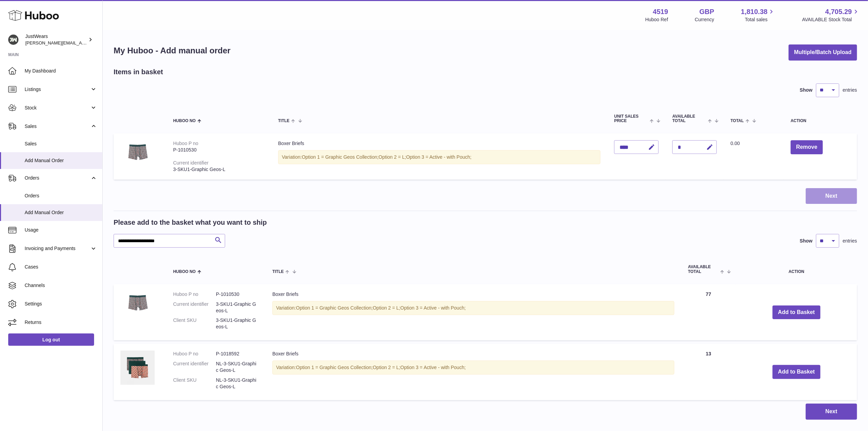 This screenshot has width=868, height=431. What do you see at coordinates (219, 150) in the screenshot?
I see `div: P-1010530` at bounding box center [219, 150].